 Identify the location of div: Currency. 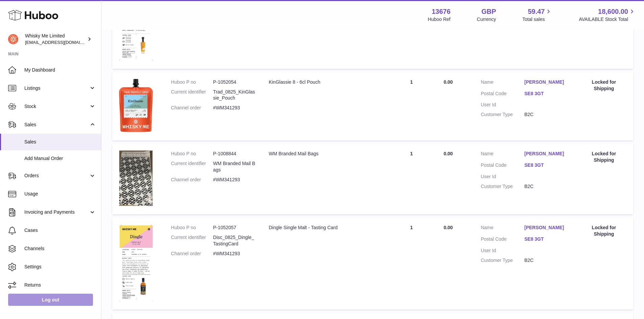
(486, 19).